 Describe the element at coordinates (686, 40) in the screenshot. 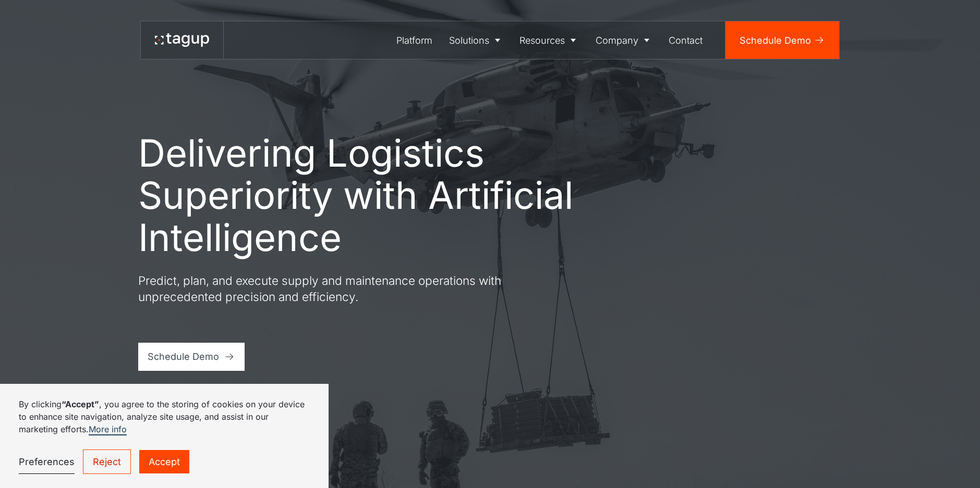

I see `a: Contact` at that location.